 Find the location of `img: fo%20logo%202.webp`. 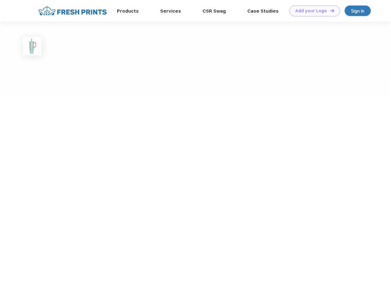

img: fo%20logo%202.webp is located at coordinates (72, 11).